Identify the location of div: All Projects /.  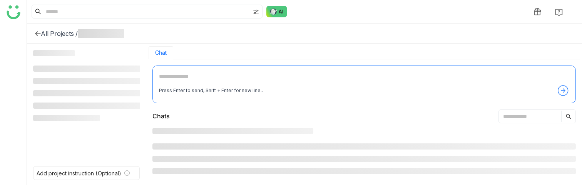
(59, 33).